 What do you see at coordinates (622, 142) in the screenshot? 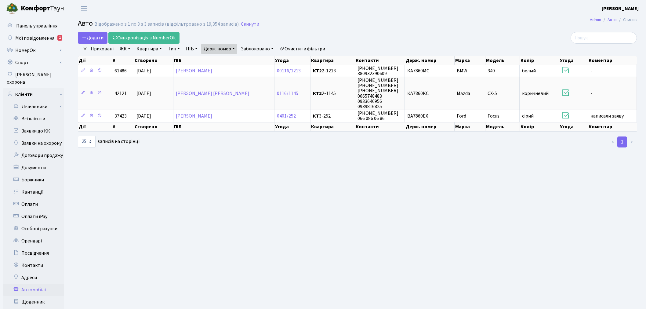
I see `a: 1` at bounding box center [622, 142].